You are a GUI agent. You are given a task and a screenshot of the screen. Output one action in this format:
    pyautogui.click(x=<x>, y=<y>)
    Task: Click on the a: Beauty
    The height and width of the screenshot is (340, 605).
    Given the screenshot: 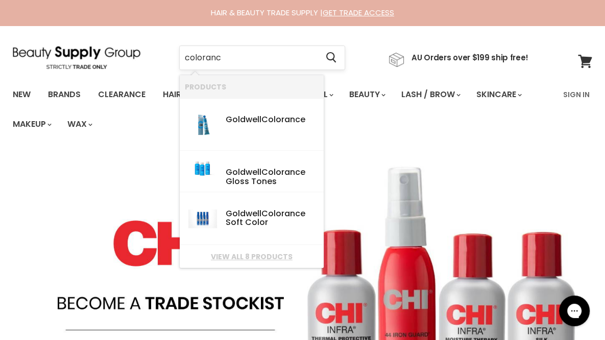 What is the action you would take?
    pyautogui.click(x=367, y=94)
    